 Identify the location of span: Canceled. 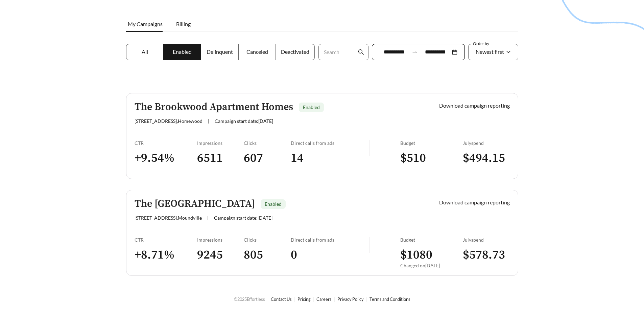
(257, 51).